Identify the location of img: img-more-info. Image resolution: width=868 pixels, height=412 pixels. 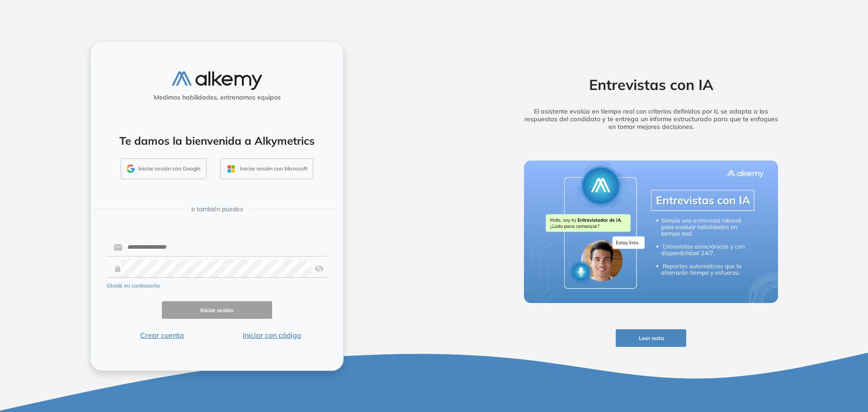
(651, 232).